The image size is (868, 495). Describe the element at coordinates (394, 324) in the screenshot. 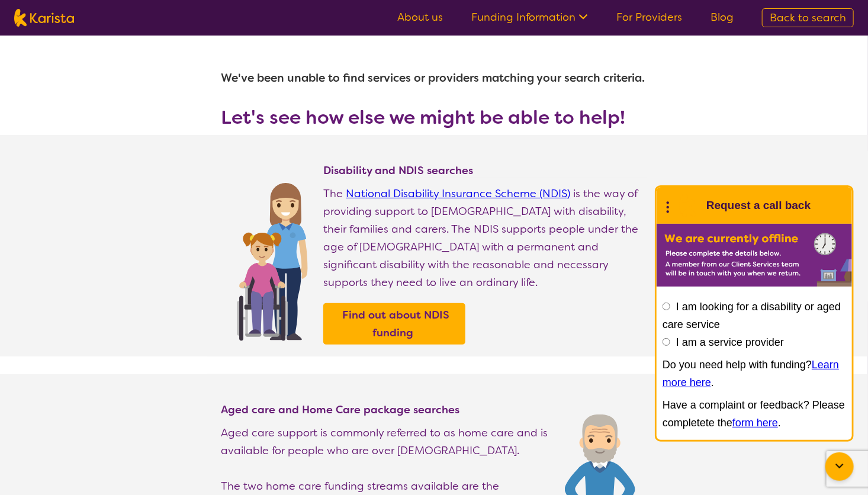

I see `a: Find out about NDIS funding` at that location.